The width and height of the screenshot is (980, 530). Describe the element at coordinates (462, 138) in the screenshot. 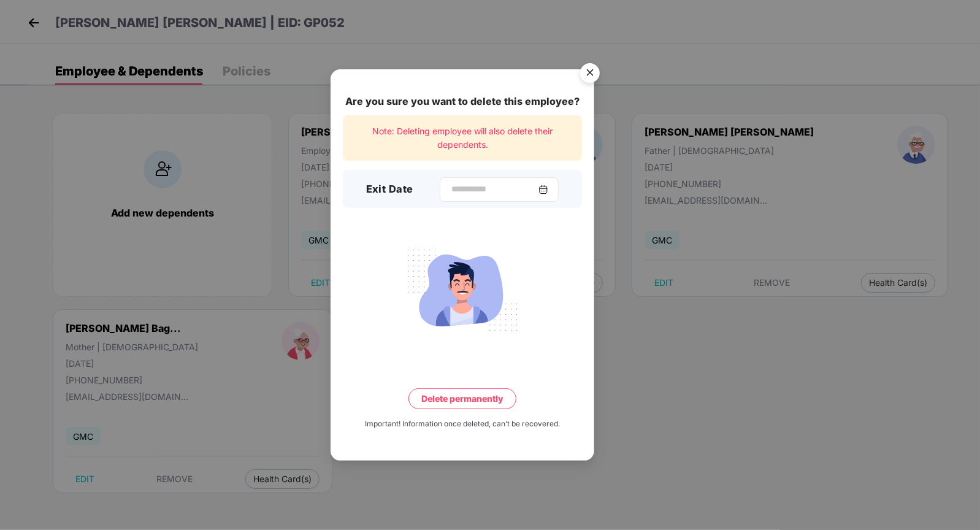

I see `div: Note: Deleting employee will also delete their dependents.` at that location.